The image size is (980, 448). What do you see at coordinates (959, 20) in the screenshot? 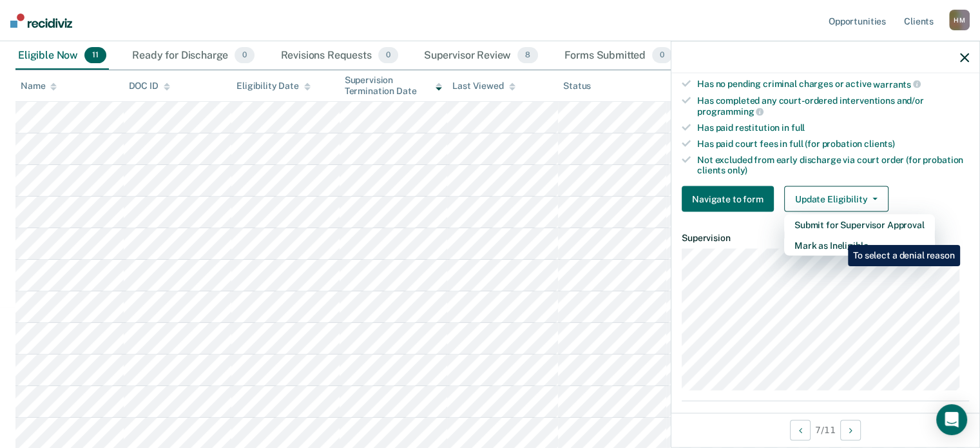
I see `div: H M` at bounding box center [959, 20].